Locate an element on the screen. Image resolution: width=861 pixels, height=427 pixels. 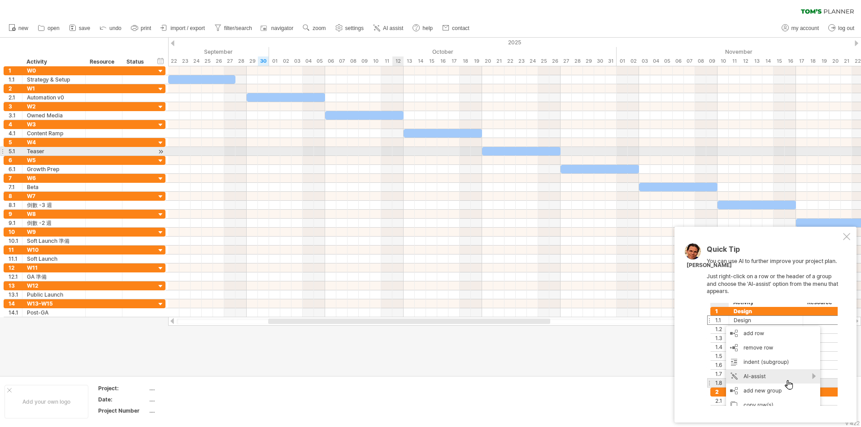
div: Project: is located at coordinates (123, 388).